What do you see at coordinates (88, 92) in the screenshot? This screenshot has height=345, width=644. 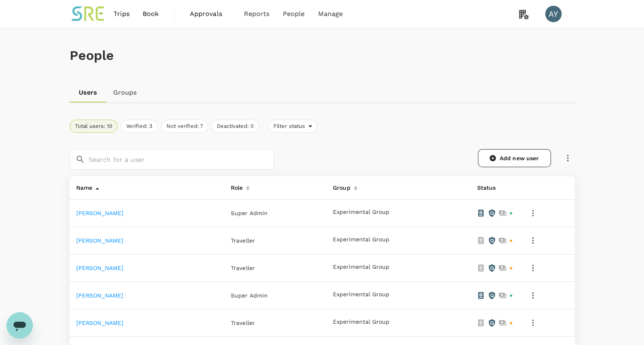 I see `a: Users` at bounding box center [88, 92].